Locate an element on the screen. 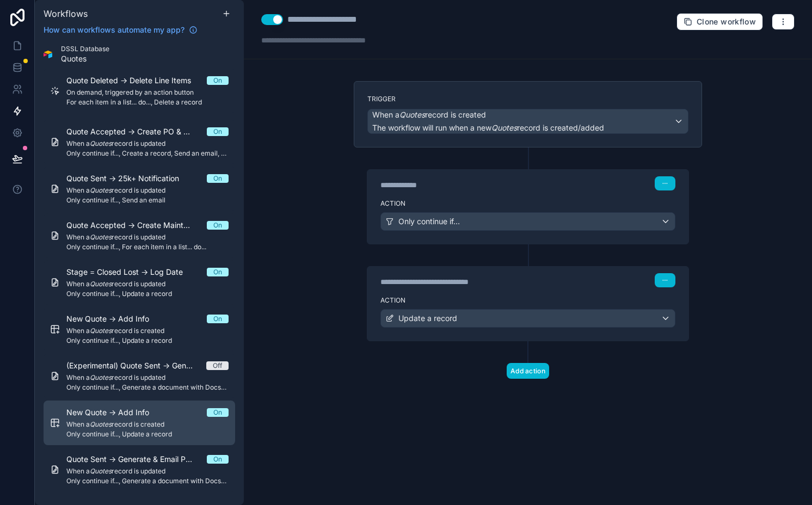 The height and width of the screenshot is (505, 812). button: Only continue if... is located at coordinates (528, 222).